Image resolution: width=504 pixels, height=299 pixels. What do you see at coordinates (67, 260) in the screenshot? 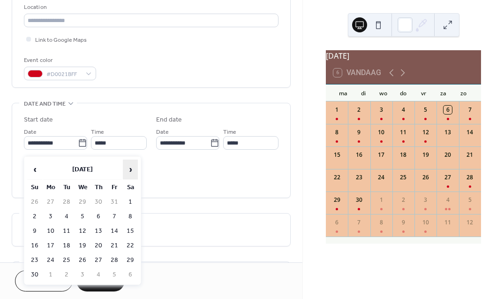
I see `td: 25` at bounding box center [67, 260].